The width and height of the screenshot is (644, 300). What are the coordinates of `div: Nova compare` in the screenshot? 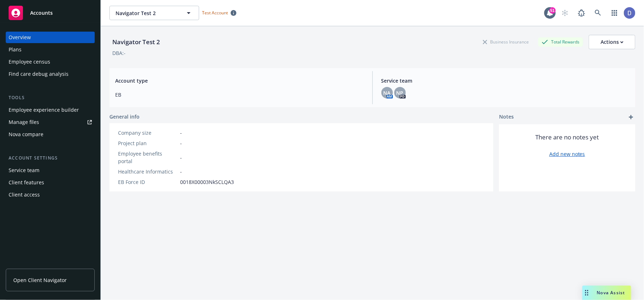 It's located at (26, 135).